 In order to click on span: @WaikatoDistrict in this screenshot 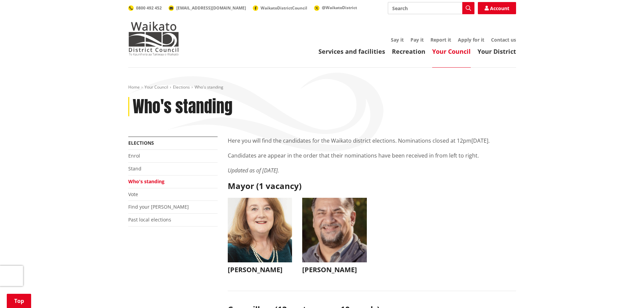, I will do `click(340, 8)`.